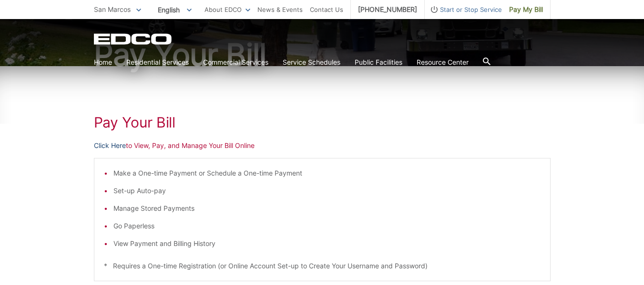  I want to click on h1: Pay Your Bill, so click(322, 122).